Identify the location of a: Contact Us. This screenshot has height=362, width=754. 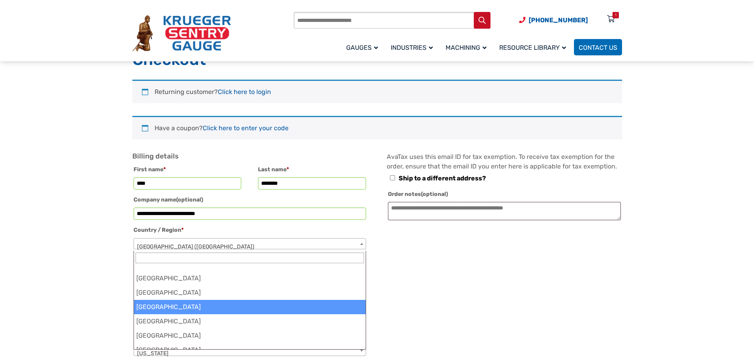
(598, 47).